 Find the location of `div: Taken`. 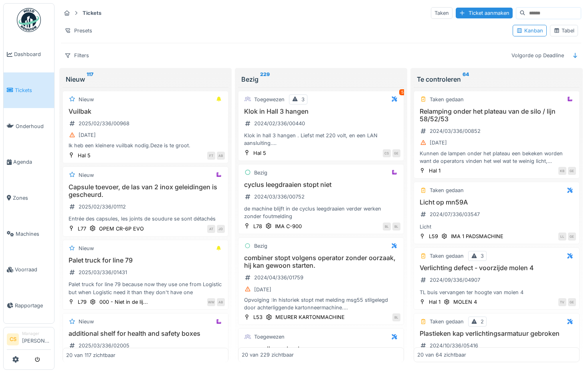

div: Taken is located at coordinates (441, 12).